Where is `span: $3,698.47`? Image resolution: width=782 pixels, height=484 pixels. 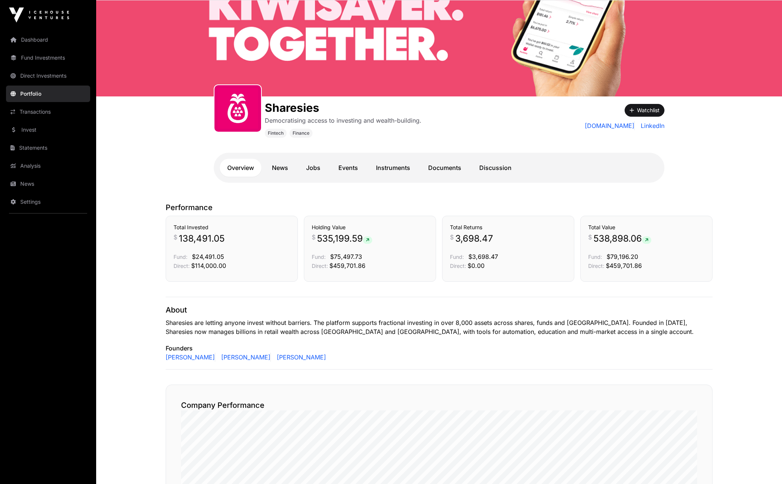
span: $3,698.47 is located at coordinates (483, 257).